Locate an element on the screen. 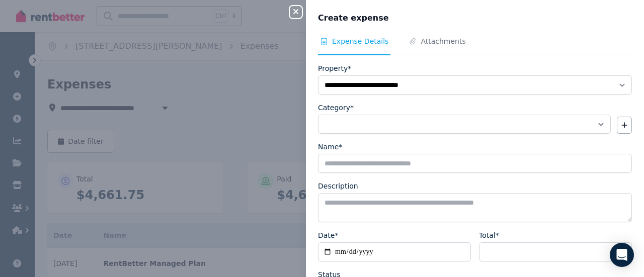  label: Property* is located at coordinates (335, 68).